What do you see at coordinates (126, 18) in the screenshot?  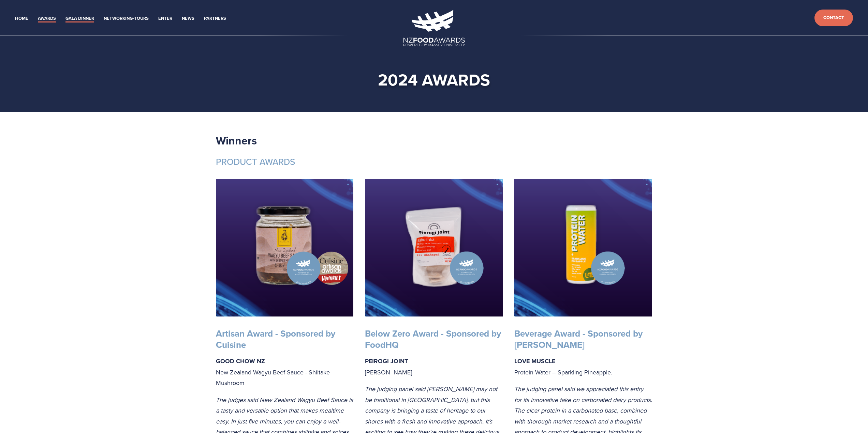 I see `a: Networking-Tours` at bounding box center [126, 18].